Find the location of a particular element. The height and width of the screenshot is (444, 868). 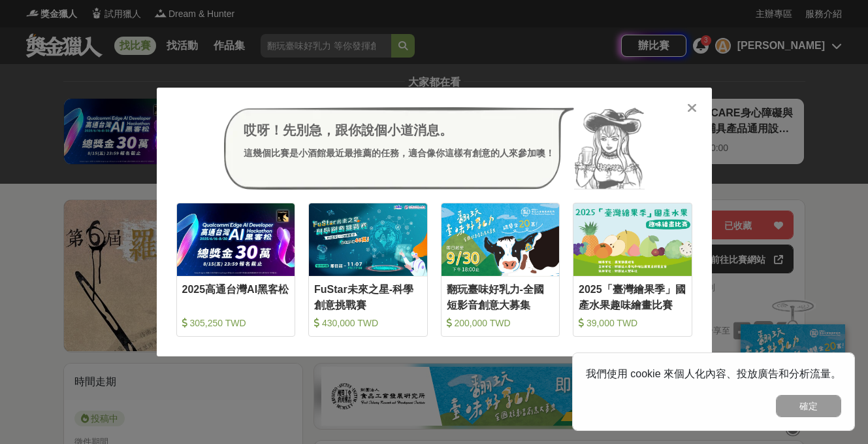

span: 我們使用 cookie 來個人化內容、投放廣告和分析流量。 is located at coordinates (713, 374).